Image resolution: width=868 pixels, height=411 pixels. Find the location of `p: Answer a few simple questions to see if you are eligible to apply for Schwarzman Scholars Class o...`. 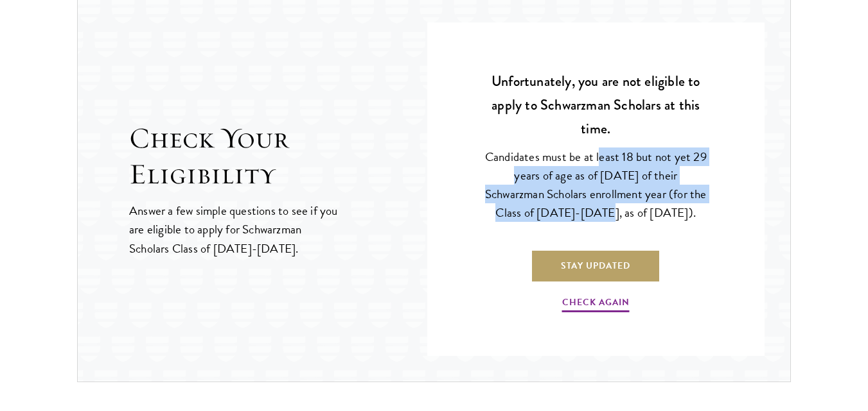

p: Answer a few simple questions to see if you are eligible to apply for Schwarzman Scholars Class o... is located at coordinates (234, 229).